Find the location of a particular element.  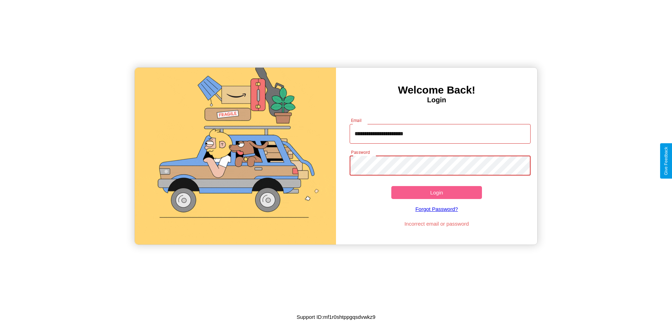

img: gif is located at coordinates (235, 156).